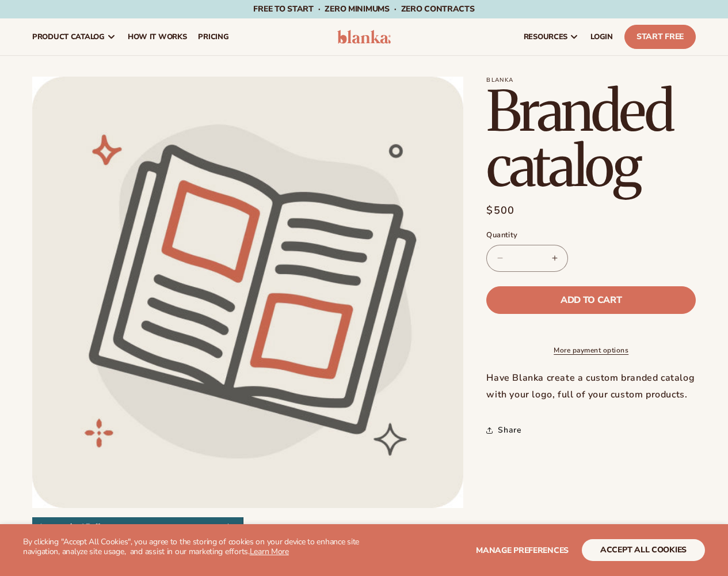 The width and height of the screenshot is (728, 576). Describe the element at coordinates (365, 37) in the screenshot. I see `a: logo` at that location.